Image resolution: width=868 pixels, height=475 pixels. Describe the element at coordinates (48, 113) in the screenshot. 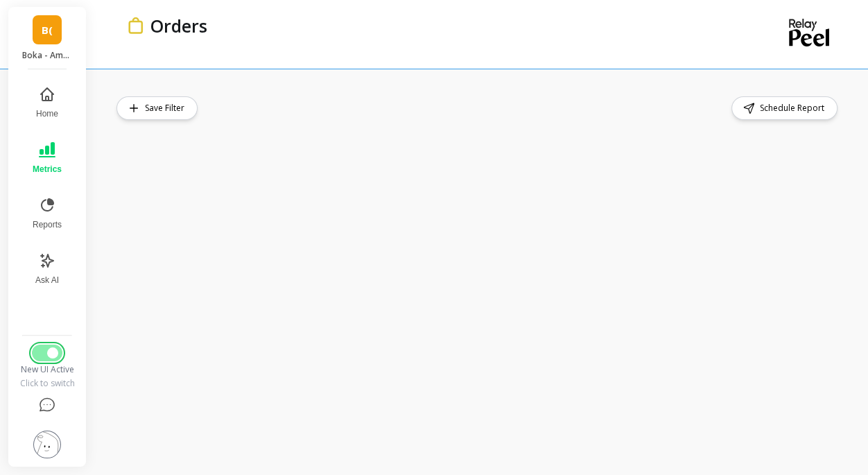

I see `span: Home` at that location.